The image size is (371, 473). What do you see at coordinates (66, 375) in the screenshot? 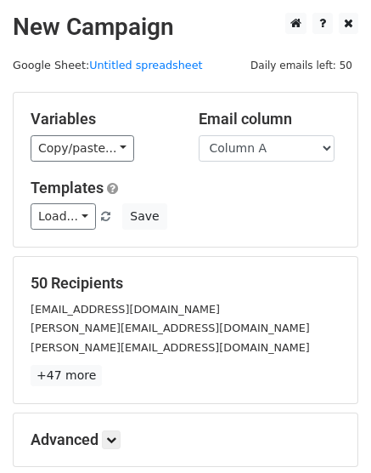
I see `a: +47 more` at bounding box center [66, 375].